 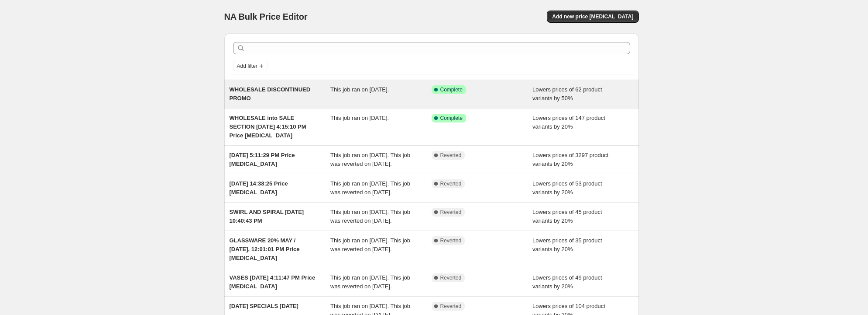 What do you see at coordinates (568, 216) in the screenshot?
I see `span: Lowers prices of 45 product variants by 20%` at bounding box center [568, 216].